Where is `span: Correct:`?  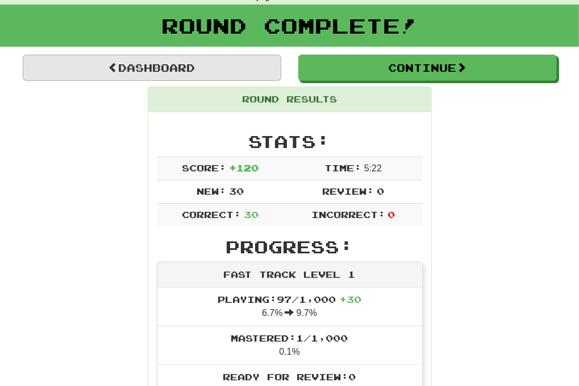
span: Correct: is located at coordinates (212, 214).